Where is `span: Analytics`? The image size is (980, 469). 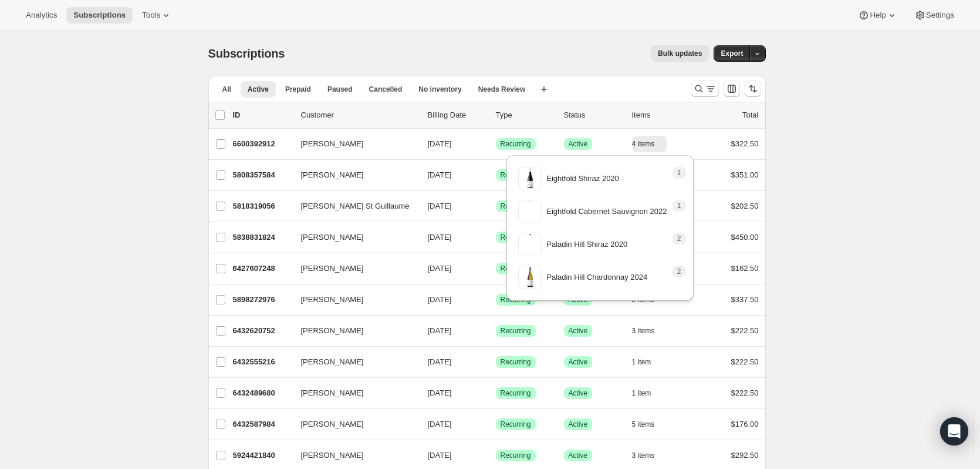
span: Analytics is located at coordinates (41, 15).